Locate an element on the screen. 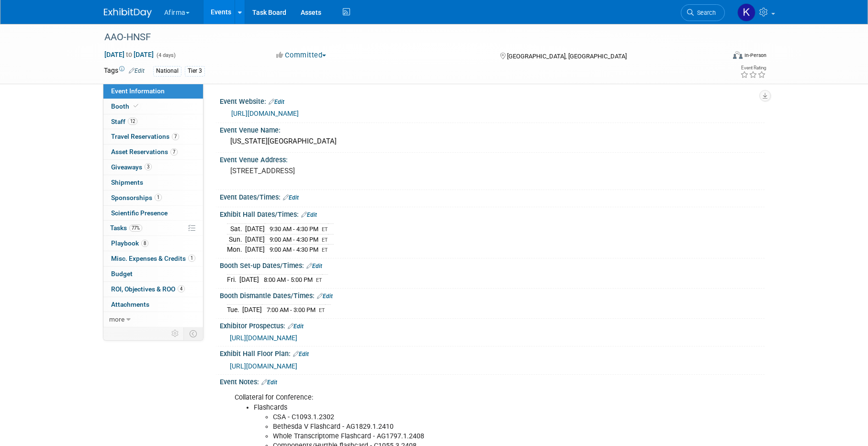 This screenshot has height=446, width=868. span: 4 is located at coordinates (181, 289).